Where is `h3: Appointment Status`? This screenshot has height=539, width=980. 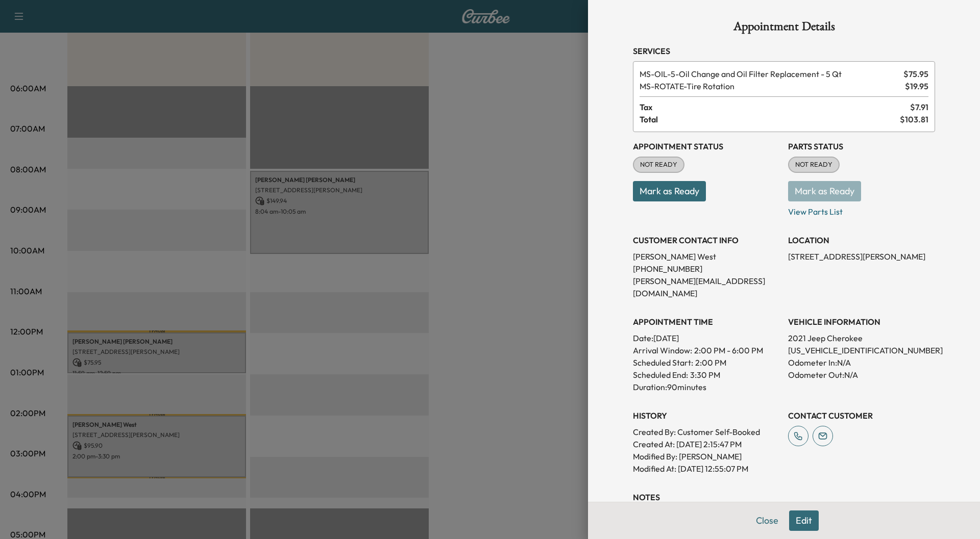
h3: Appointment Status is located at coordinates (706, 146).